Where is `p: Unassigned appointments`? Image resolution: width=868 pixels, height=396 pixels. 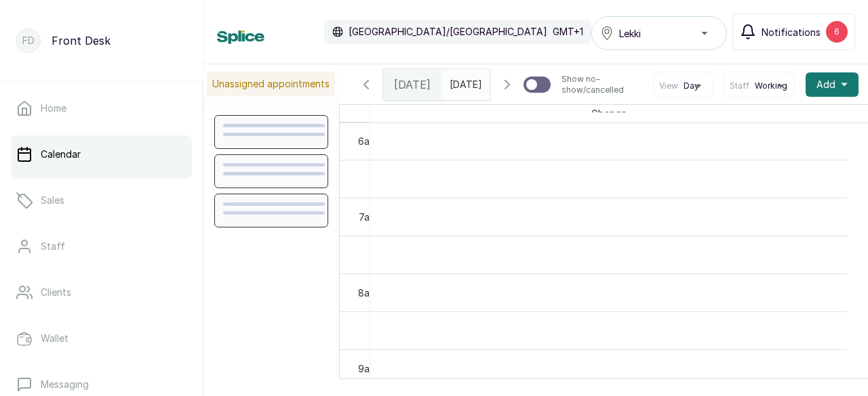
p: Unassigned appointments is located at coordinates (271, 84).